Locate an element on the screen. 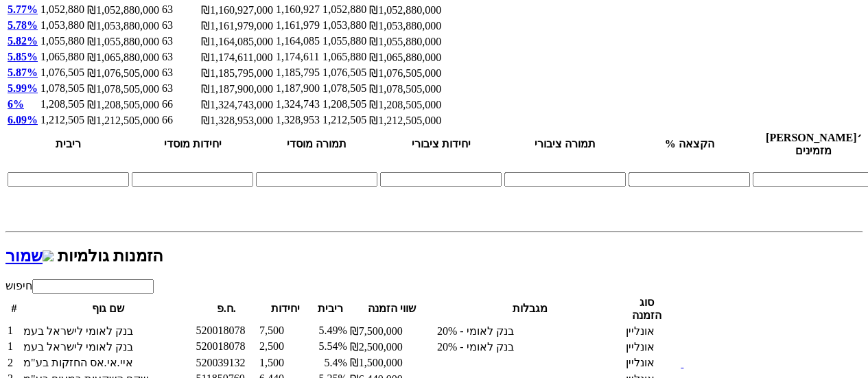 This screenshot has height=378, width=868. td: 520039132 is located at coordinates (226, 363).